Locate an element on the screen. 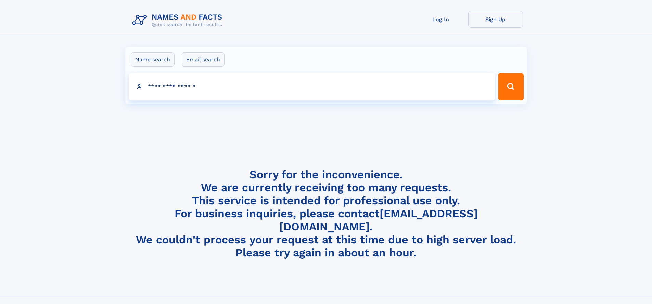 The width and height of the screenshot is (652, 304). h4: Sorry for the inconvenience. We are currently receiving too many requests. This service is intend... is located at coordinates (326, 213).